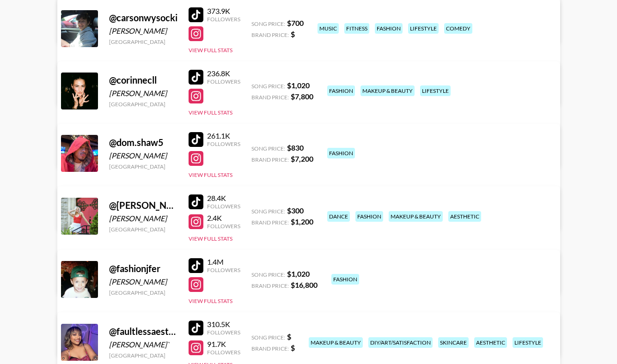 The width and height of the screenshot is (617, 364). I want to click on div: 28.4K, so click(224, 198).